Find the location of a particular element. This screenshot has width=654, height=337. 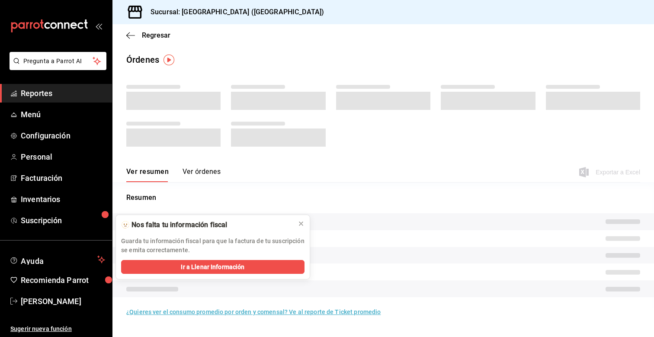

span: Menú is located at coordinates (63, 114).